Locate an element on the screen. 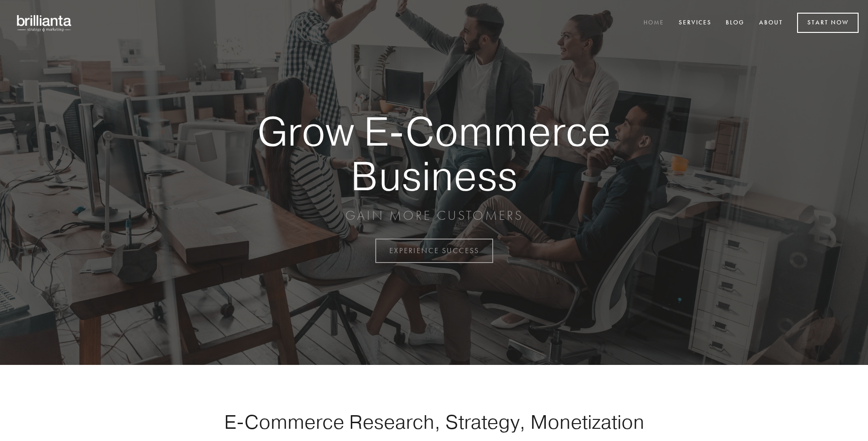 This screenshot has height=441, width=868. img: brillianta - research, strategy, marketing is located at coordinates (45, 23).